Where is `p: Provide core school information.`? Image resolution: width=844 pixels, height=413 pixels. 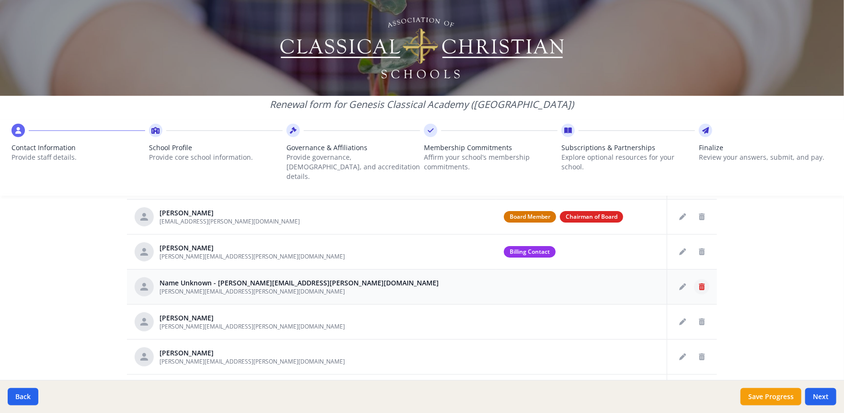 p: Provide core school information. is located at coordinates (216, 157).